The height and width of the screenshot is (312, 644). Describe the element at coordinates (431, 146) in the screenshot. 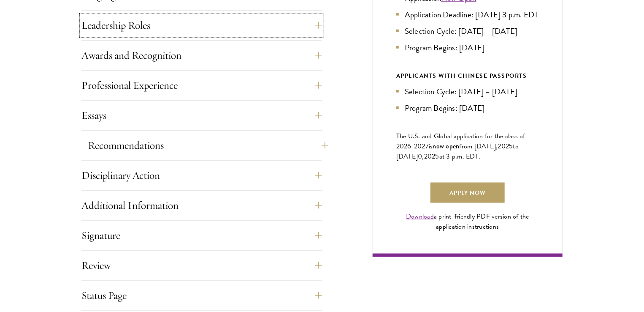

I see `span: is` at that location.